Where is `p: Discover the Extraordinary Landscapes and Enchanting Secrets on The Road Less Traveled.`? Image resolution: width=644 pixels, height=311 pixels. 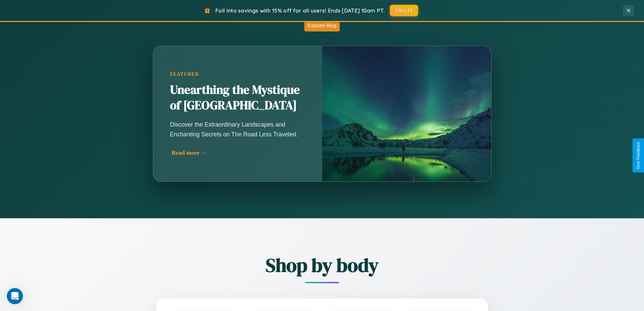 p: Discover the Extraordinary Landscapes and Enchanting Secrets on The Road Less Traveled. is located at coordinates (238, 129).